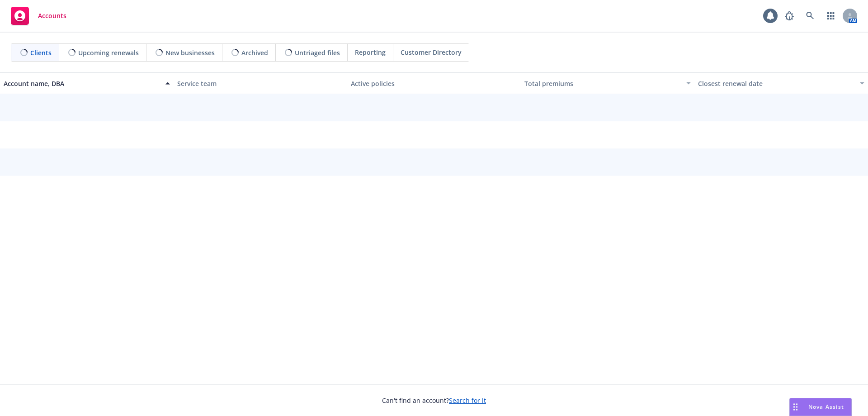 Image resolution: width=868 pixels, height=416 pixels. I want to click on a: Switch app, so click(831, 16).